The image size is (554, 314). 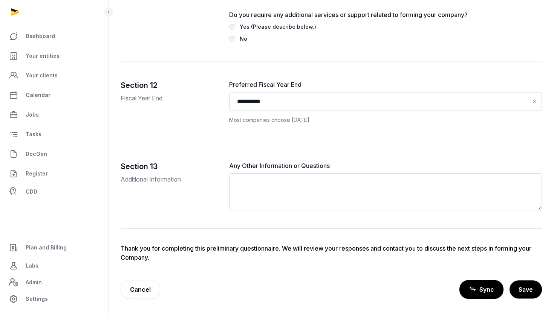 What do you see at coordinates (54, 247) in the screenshot?
I see `a: Plan and Billing` at bounding box center [54, 247].